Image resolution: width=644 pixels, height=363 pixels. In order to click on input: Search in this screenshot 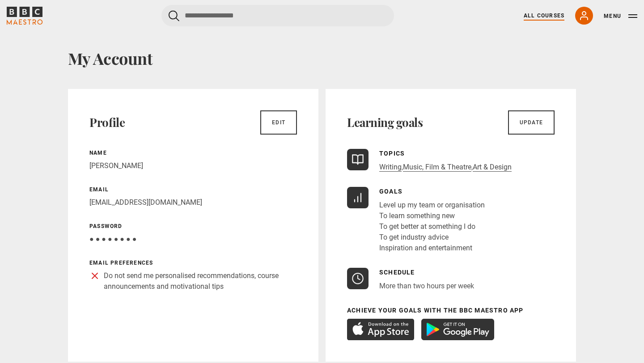, I will do `click(278, 15)`.